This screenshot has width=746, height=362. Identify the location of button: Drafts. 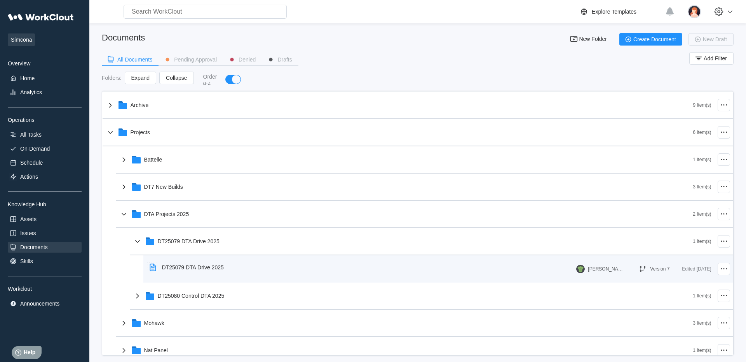
(280, 59).